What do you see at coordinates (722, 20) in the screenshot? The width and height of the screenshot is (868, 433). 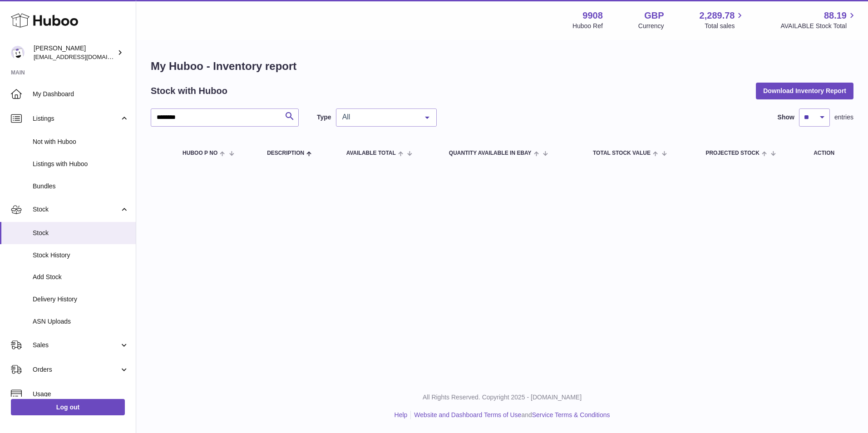 I see `a: 2,289.78 Total sales` at bounding box center [722, 20].